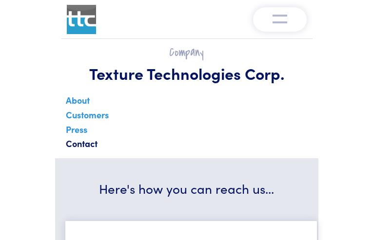 Image resolution: width=373 pixels, height=240 pixels. I want to click on h3: Here's how you can reach us..., so click(187, 189).